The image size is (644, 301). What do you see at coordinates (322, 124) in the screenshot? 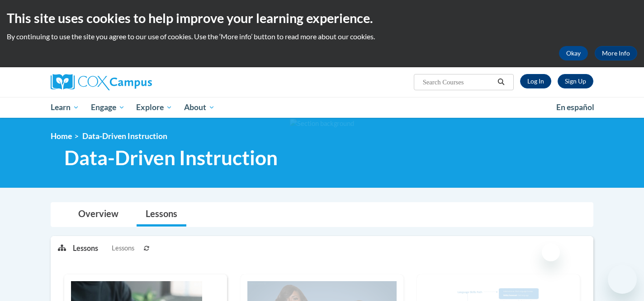
I see `img: Section background` at bounding box center [322, 124].